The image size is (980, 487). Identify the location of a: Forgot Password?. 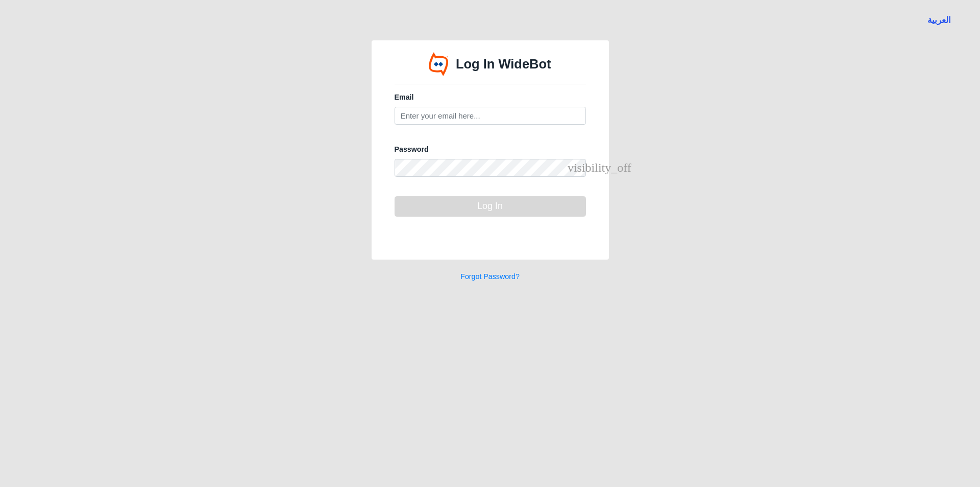
(490, 276).